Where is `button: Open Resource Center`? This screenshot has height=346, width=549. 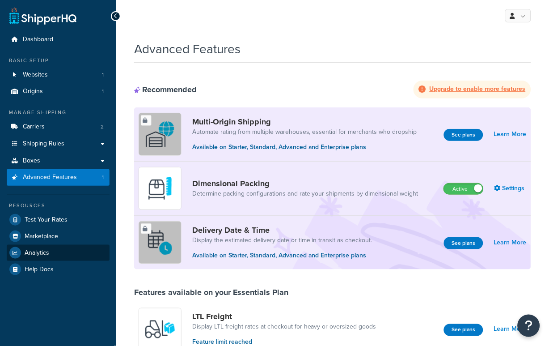
button: Open Resource Center is located at coordinates (529, 326).